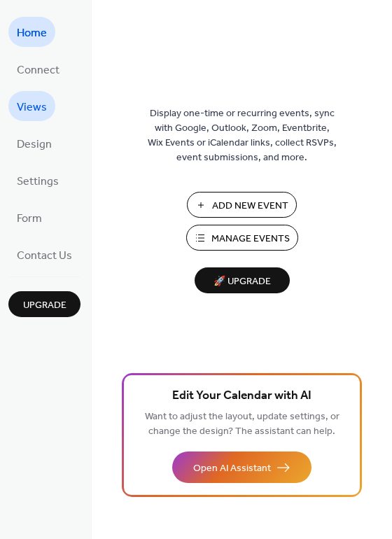 The width and height of the screenshot is (392, 539). Describe the element at coordinates (44, 304) in the screenshot. I see `button: Upgrade` at that location.